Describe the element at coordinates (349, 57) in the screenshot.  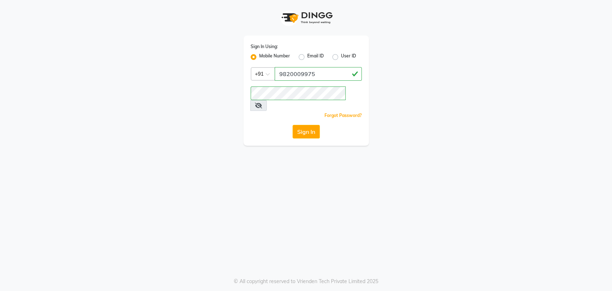
I see `label: User ID` at that location.